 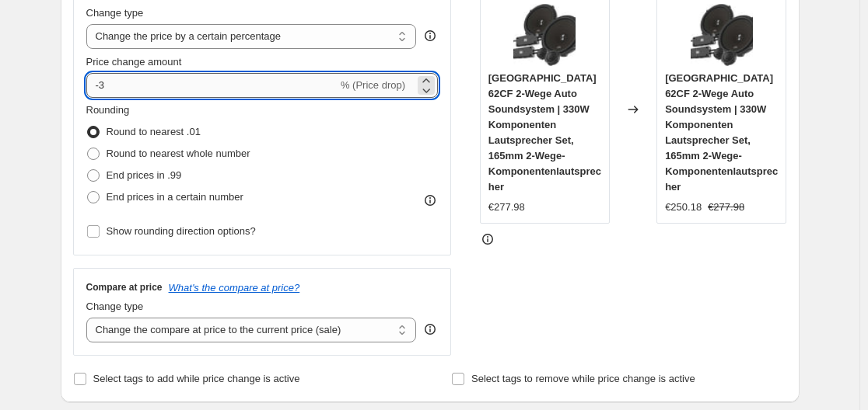 I want to click on div: €250.18, so click(x=682, y=207).